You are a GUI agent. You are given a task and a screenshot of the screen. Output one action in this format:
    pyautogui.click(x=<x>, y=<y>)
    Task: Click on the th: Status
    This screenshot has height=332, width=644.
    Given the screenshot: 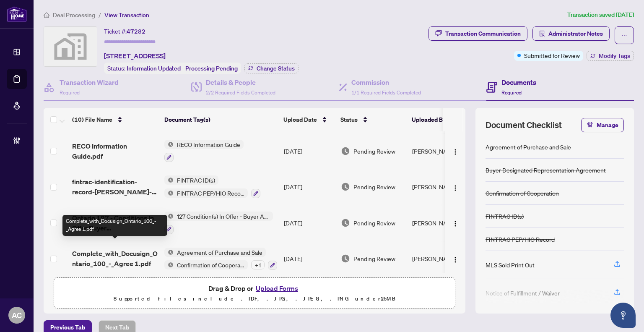 What is the action you would take?
    pyautogui.click(x=373, y=120)
    